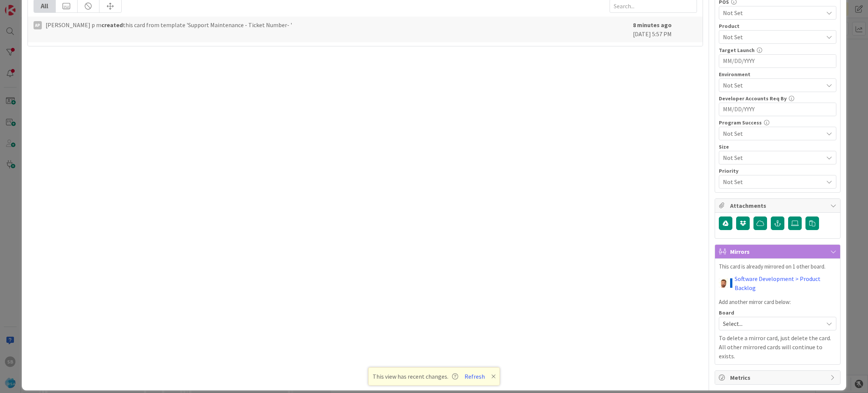  What do you see at coordinates (777, 266) in the screenshot?
I see `p: This card is already mirrored on 1 other board.` at bounding box center [777, 266].